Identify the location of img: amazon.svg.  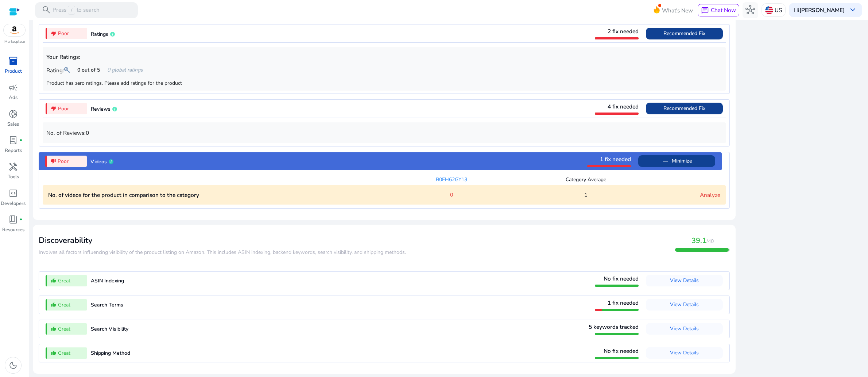
(15, 30).